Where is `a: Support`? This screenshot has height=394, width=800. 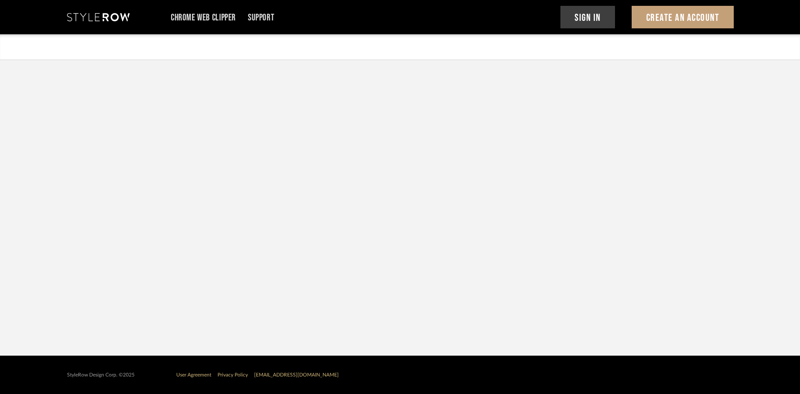 a: Support is located at coordinates (261, 17).